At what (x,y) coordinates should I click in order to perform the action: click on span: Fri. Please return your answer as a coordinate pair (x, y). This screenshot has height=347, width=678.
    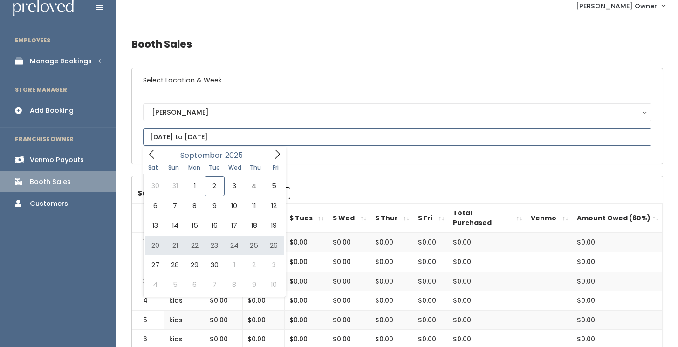
    Looking at the image, I should click on (276, 168).